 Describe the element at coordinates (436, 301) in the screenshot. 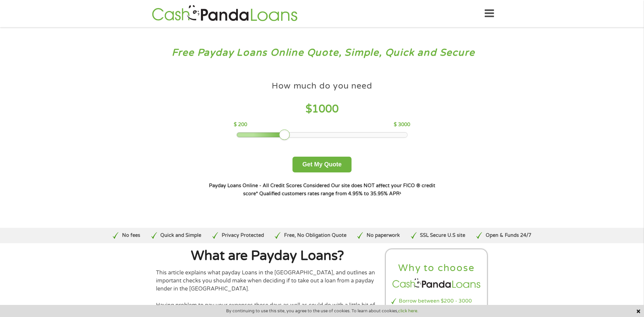

I see `li: Borrow between $200 - 3000` at that location.